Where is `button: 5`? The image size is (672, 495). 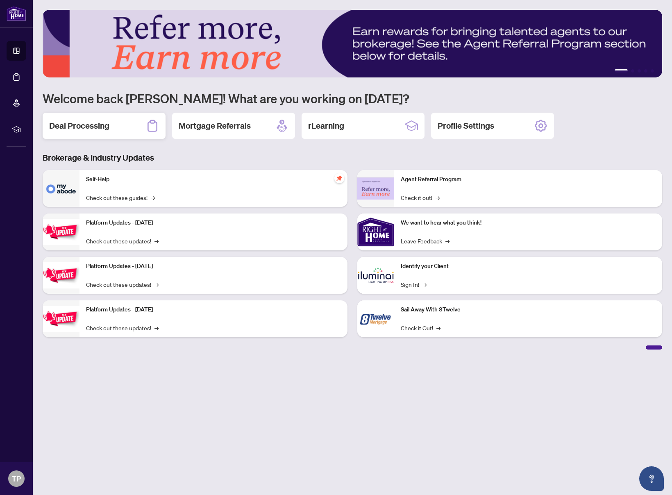
button: 5 is located at coordinates (652, 71).